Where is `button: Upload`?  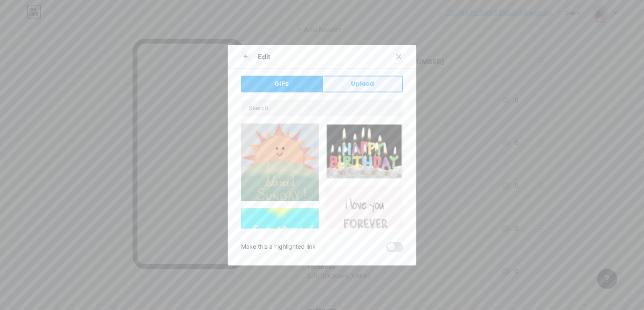 button: Upload is located at coordinates (362, 84).